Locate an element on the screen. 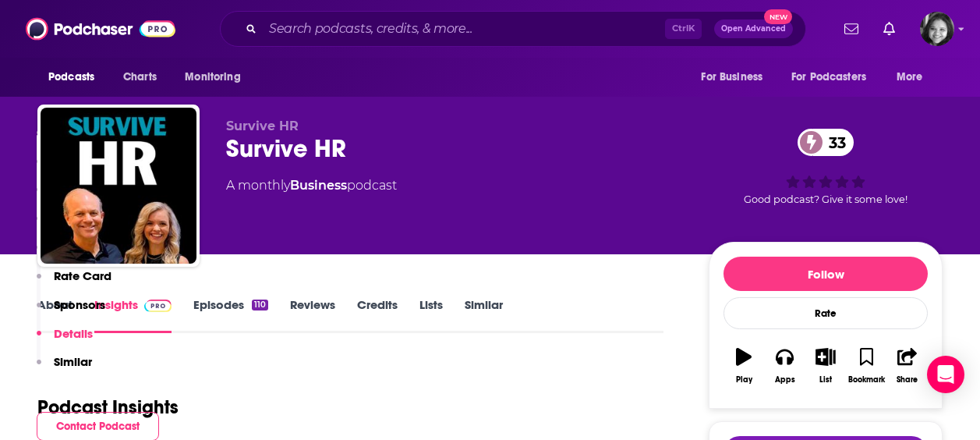 This screenshot has width=980, height=440. div: Apps is located at coordinates (784, 380).